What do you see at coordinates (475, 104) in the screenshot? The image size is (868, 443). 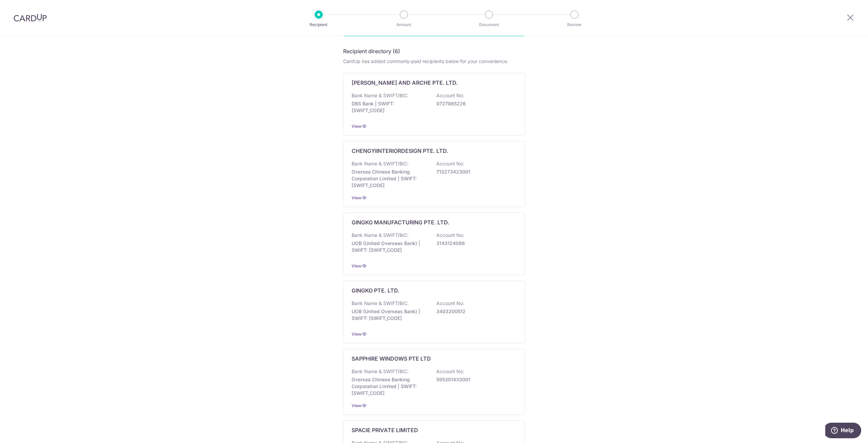 I see `p: 0727865226` at bounding box center [475, 104].